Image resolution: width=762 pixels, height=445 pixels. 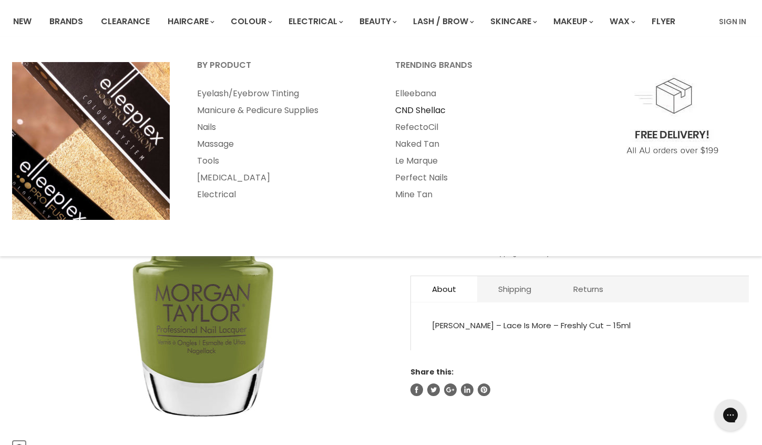 I want to click on a: Shipping, so click(x=515, y=289).